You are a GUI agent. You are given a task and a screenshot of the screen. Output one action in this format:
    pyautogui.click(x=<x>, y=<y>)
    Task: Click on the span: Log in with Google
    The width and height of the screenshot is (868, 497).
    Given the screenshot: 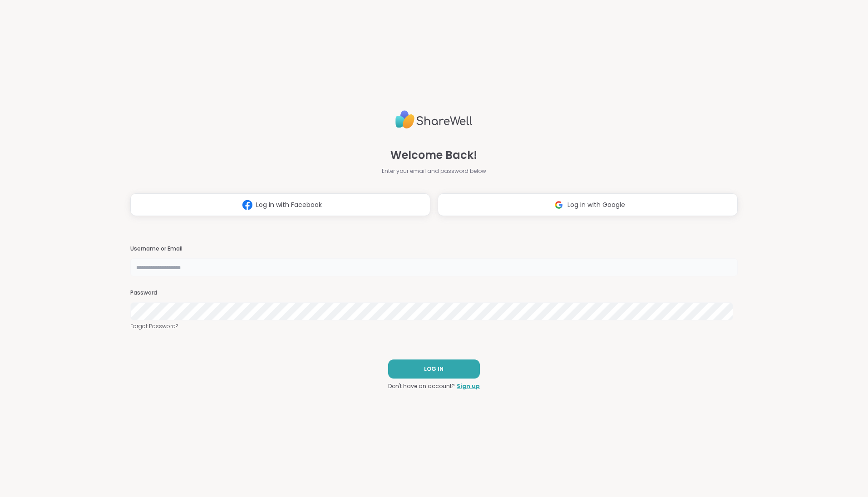 What is the action you would take?
    pyautogui.click(x=597, y=204)
    